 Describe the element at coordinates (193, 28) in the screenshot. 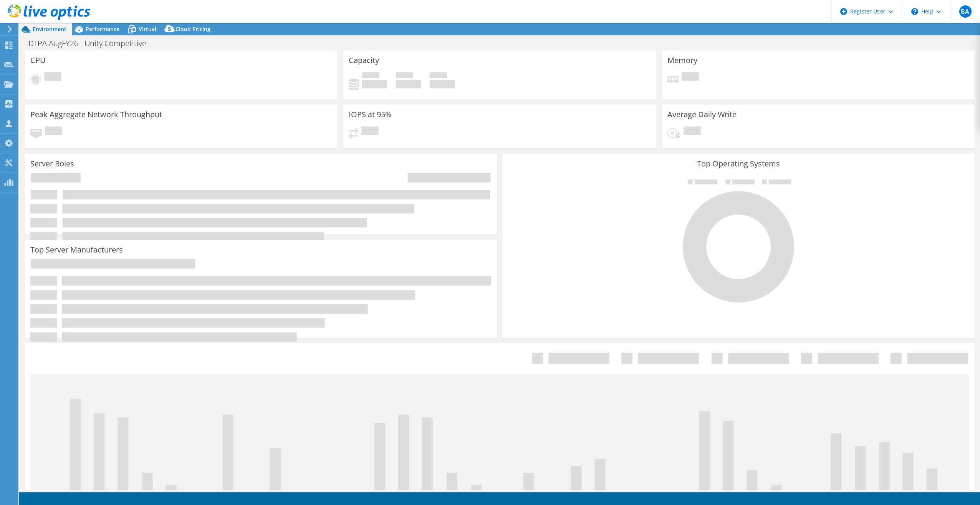

I see `span: Cloud Pricing` at that location.